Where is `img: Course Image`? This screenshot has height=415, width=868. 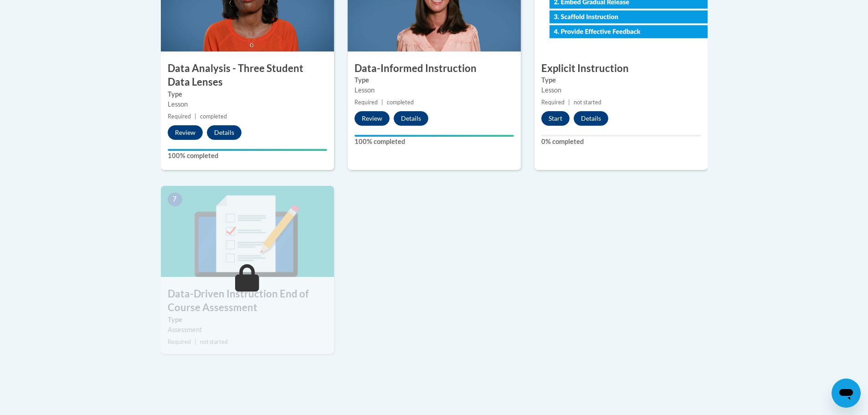
img: Course Image is located at coordinates (247, 231).